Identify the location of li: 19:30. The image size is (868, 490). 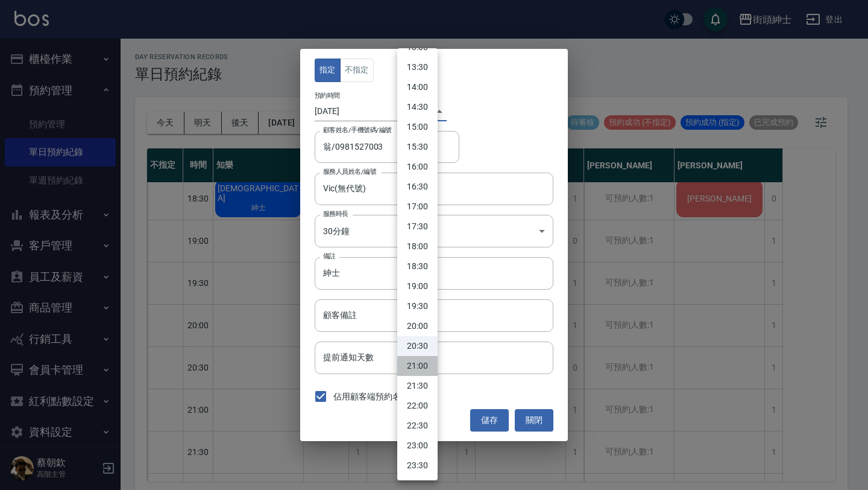
(417, 306).